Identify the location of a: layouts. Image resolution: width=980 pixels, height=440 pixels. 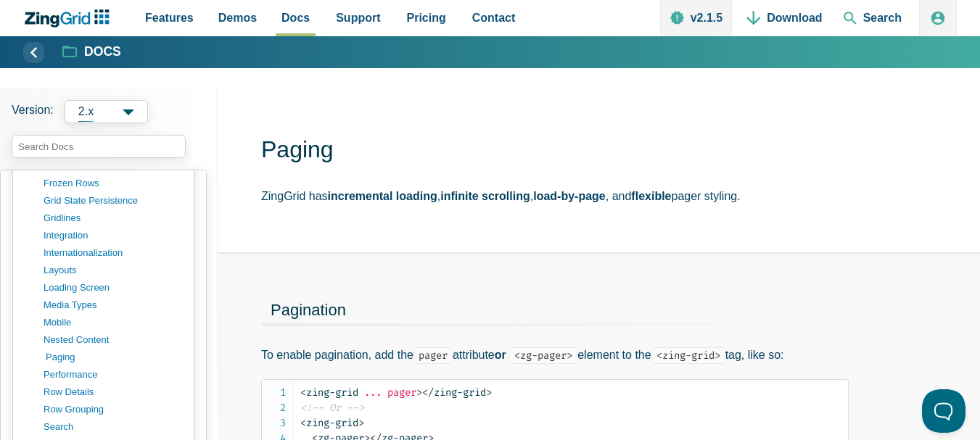
(112, 270).